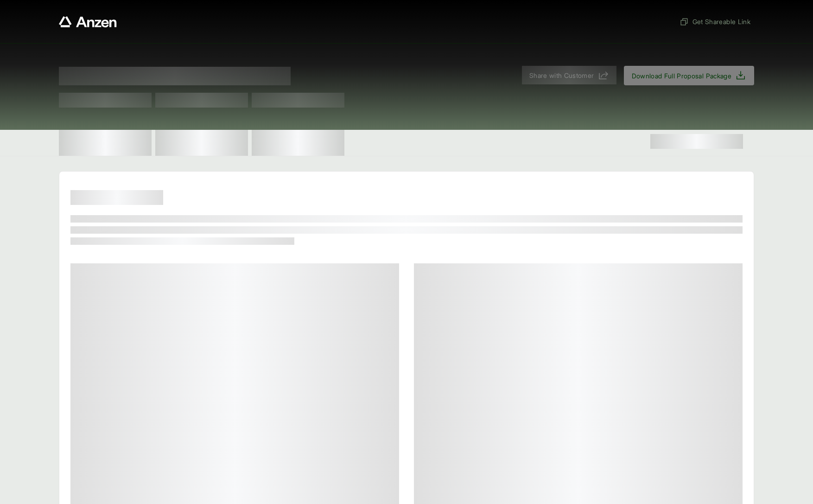 Image resolution: width=813 pixels, height=504 pixels. Describe the element at coordinates (175, 76) in the screenshot. I see `span: Proposal for` at that location.